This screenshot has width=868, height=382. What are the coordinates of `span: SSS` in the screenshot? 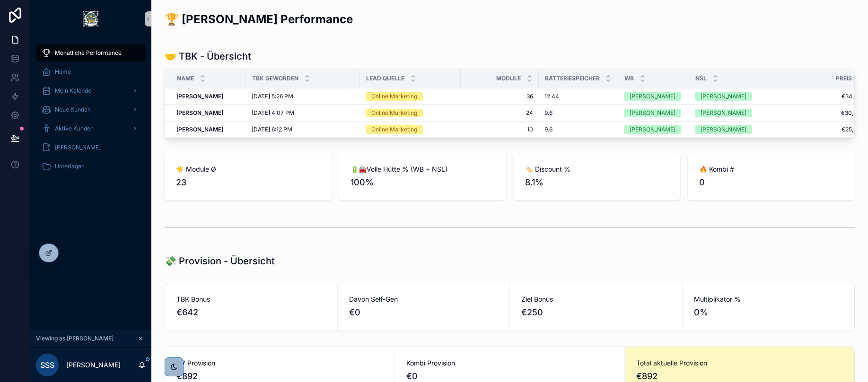 It's located at (48, 365).